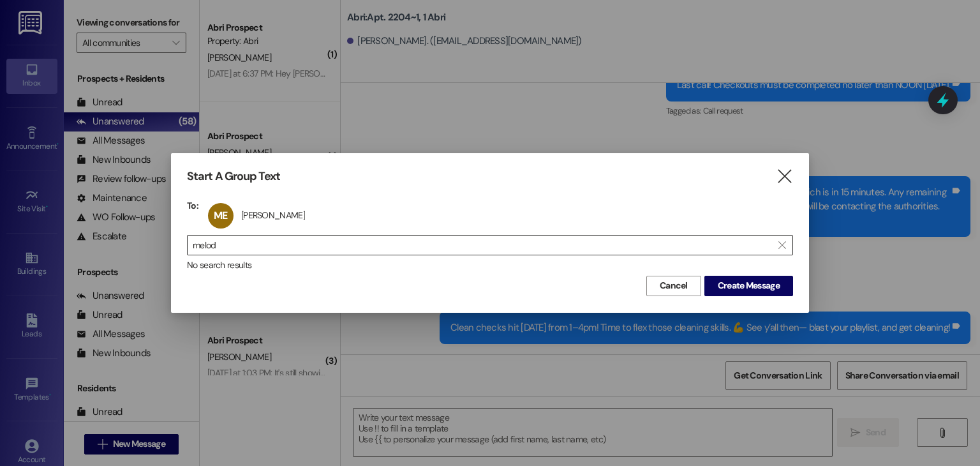 This screenshot has width=980, height=466. I want to click on button: Cancel, so click(674, 286).